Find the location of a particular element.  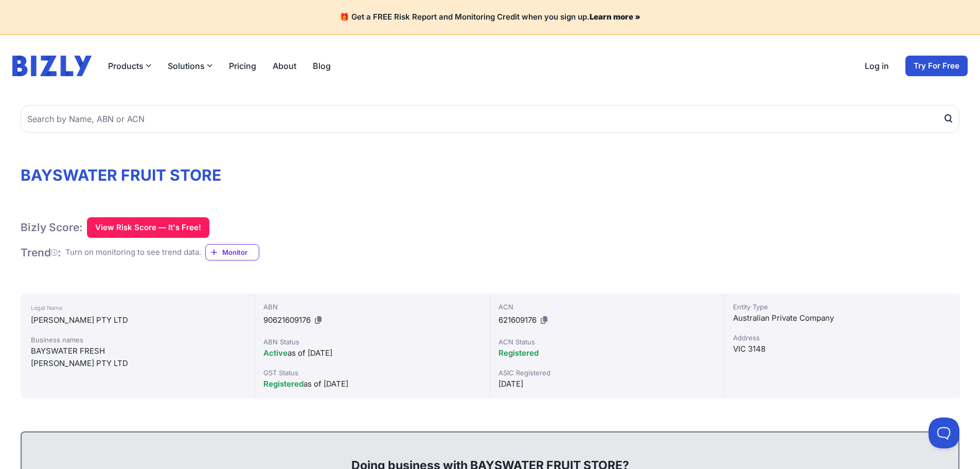

a: About is located at coordinates (284, 66).